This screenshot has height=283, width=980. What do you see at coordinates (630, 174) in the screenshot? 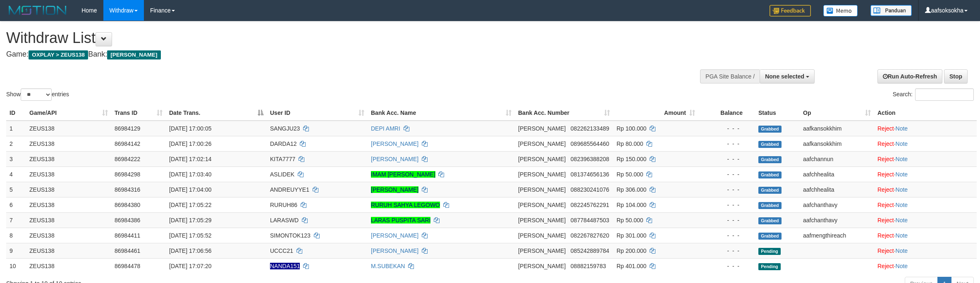
I see `span: Rp 50.000` at bounding box center [630, 174].